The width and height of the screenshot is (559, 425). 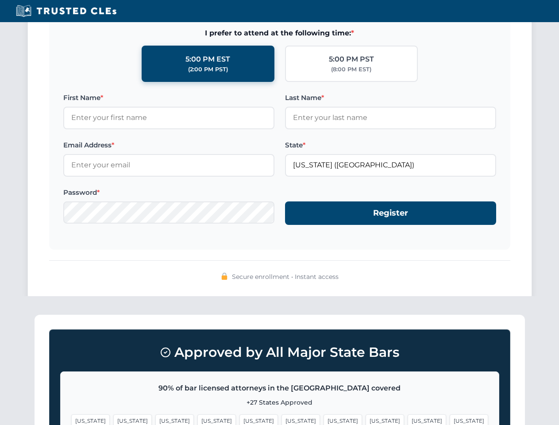 I want to click on label: State, so click(x=390, y=145).